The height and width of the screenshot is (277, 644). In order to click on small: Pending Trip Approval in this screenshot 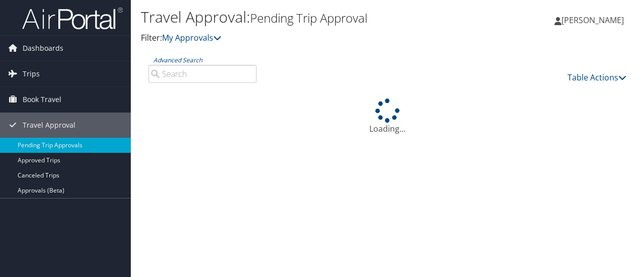, I will do `click(308, 18)`.